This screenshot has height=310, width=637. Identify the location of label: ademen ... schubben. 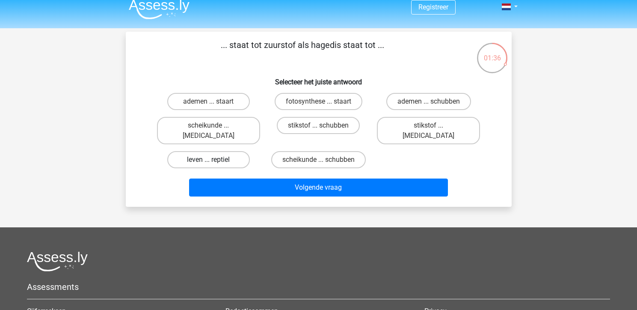
(428, 101).